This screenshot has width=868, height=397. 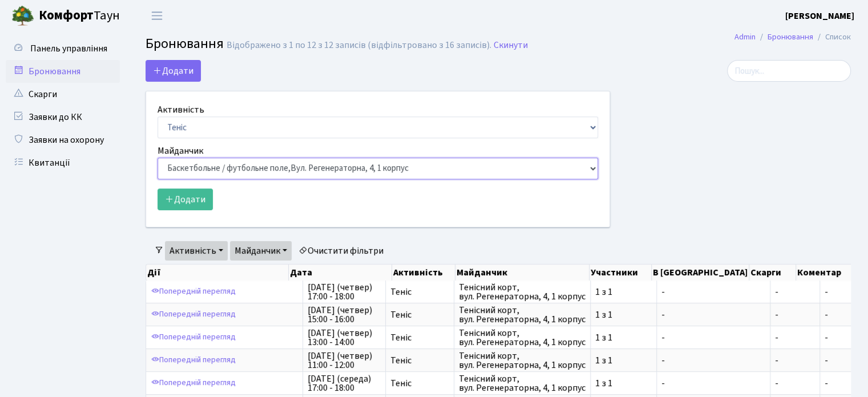 What do you see at coordinates (157, 15) in the screenshot?
I see `button: Переключити навігацію` at bounding box center [157, 15].